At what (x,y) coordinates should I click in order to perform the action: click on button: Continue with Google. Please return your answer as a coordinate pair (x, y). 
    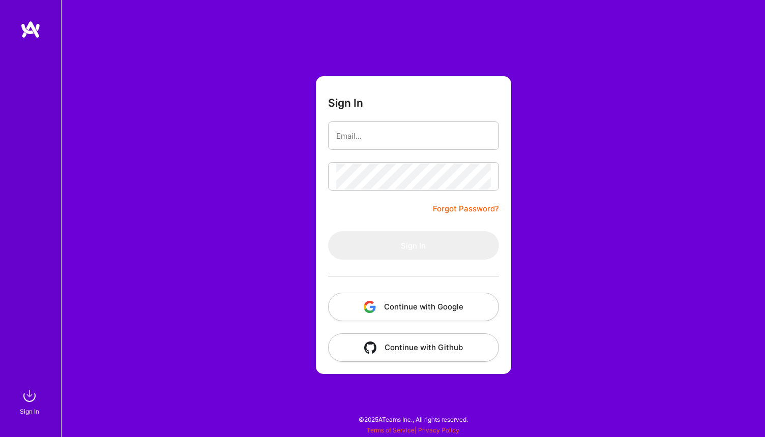
    Looking at the image, I should click on (413, 307).